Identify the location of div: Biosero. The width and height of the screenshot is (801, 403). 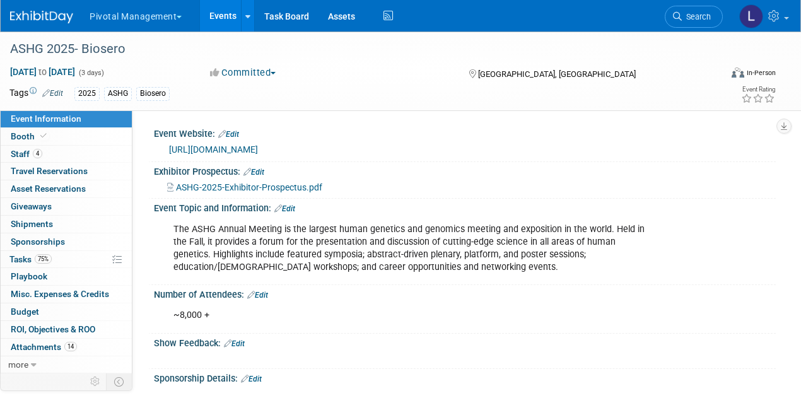
(153, 93).